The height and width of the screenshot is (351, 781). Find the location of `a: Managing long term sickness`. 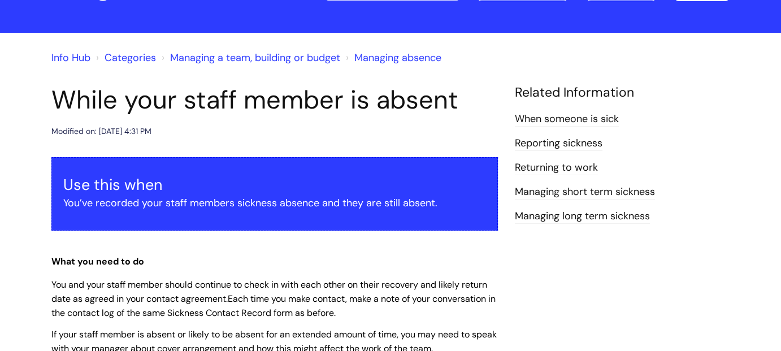

a: Managing long term sickness is located at coordinates (582, 216).